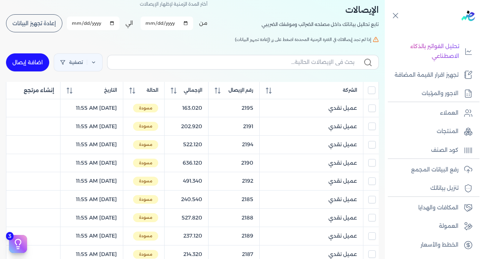 This screenshot has height=259, width=481. What do you see at coordinates (468, 16) in the screenshot?
I see `img: logo` at bounding box center [468, 16].